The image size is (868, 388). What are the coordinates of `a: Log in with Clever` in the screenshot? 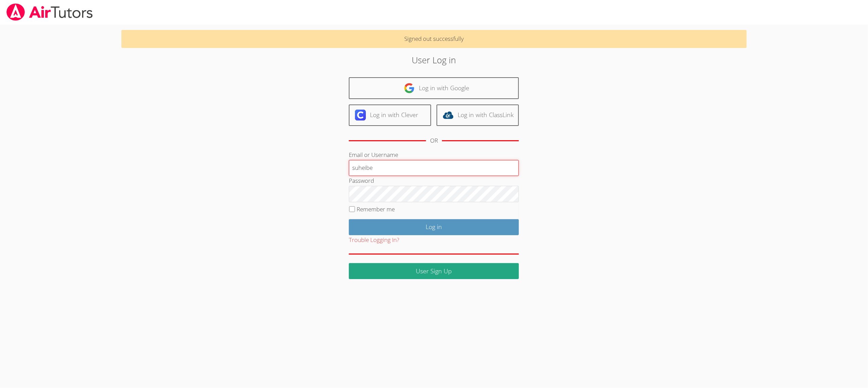 It's located at (390, 115).